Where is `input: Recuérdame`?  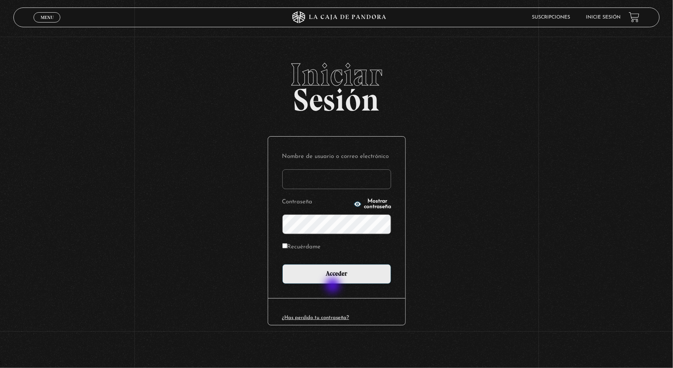 input: Recuérdame is located at coordinates (285, 245).